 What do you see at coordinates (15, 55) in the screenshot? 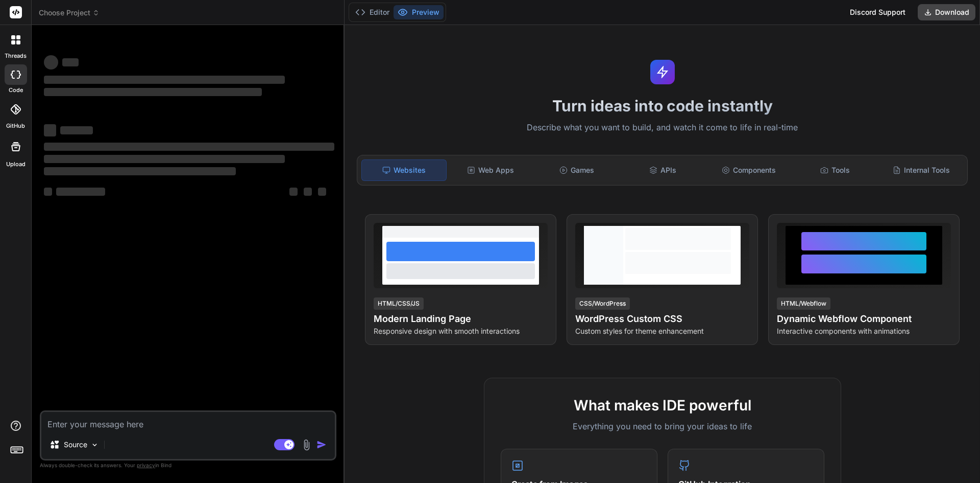
I see `label: threads` at bounding box center [15, 55].